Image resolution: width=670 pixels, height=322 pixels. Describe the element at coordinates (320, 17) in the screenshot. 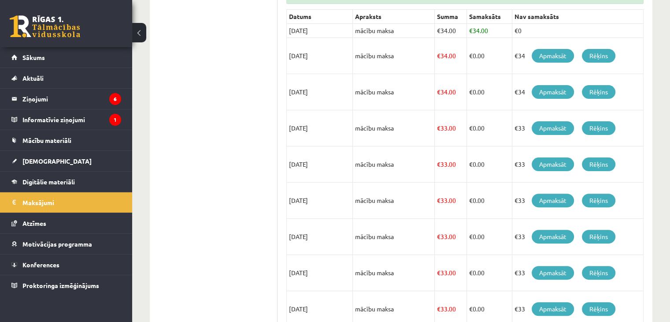

I see `th: Datums` at that location.